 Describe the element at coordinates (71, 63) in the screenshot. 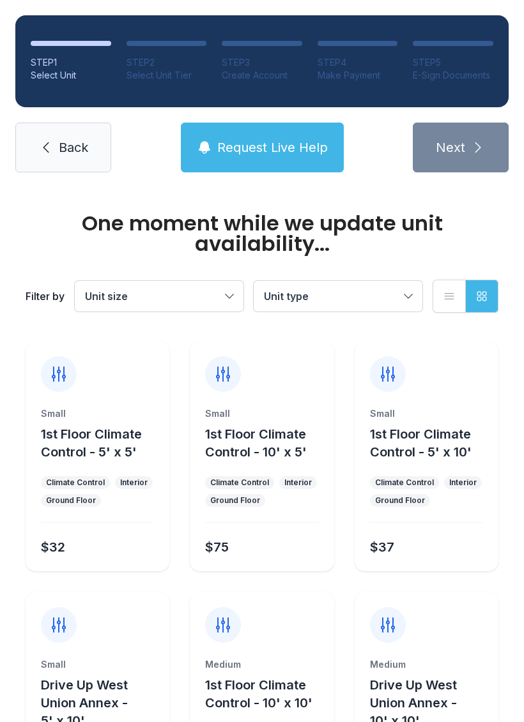

I see `div: STEP 1` at that location.